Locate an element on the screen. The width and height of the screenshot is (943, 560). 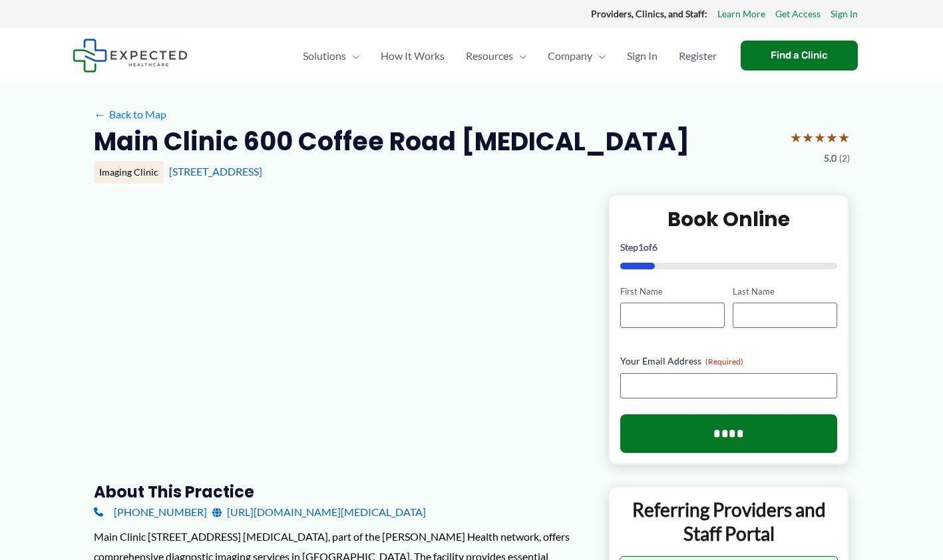
div: Imaging Clinic is located at coordinates (129, 172).